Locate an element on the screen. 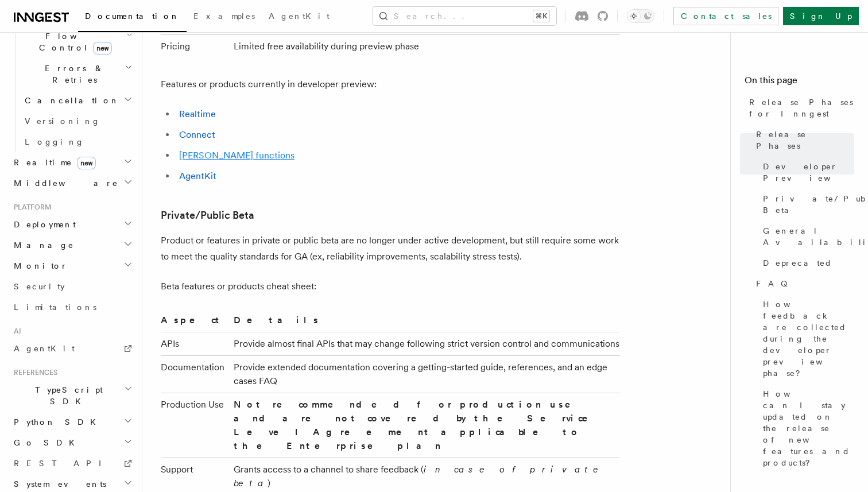  span: Python SDK is located at coordinates (56, 422).